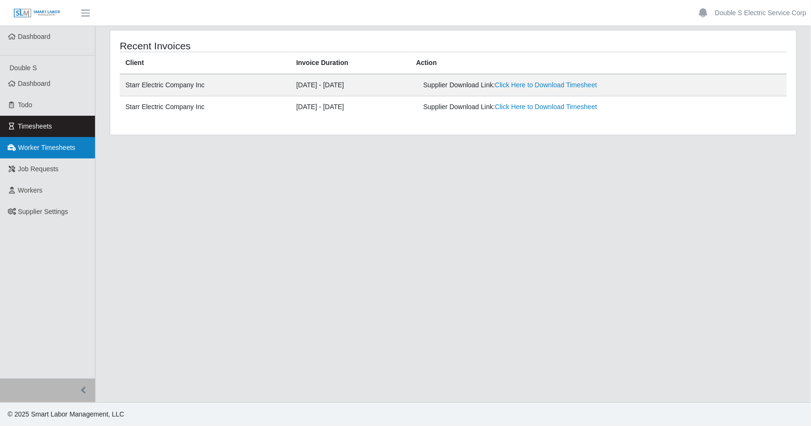 This screenshot has width=811, height=426. What do you see at coordinates (66, 415) in the screenshot?
I see `span: © 2025 Smart Labor Management, LLC` at bounding box center [66, 415].